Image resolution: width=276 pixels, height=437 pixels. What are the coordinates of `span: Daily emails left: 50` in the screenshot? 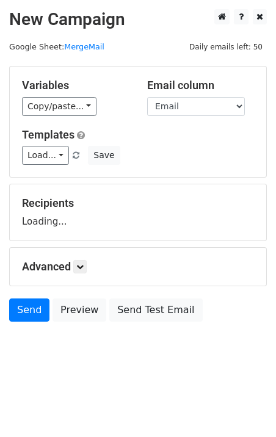 It's located at (226, 47).